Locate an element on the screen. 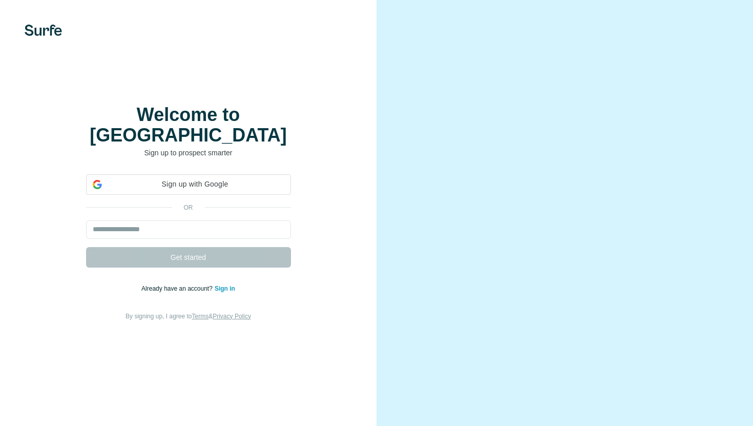 This screenshot has width=753, height=426. img: Surfe's logo is located at coordinates (43, 30).